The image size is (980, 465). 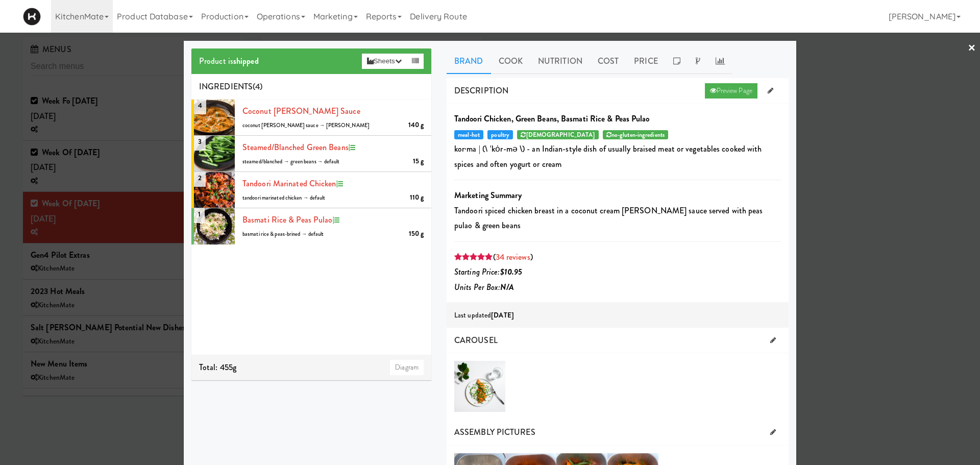 I want to click on span: (4), so click(x=258, y=86).